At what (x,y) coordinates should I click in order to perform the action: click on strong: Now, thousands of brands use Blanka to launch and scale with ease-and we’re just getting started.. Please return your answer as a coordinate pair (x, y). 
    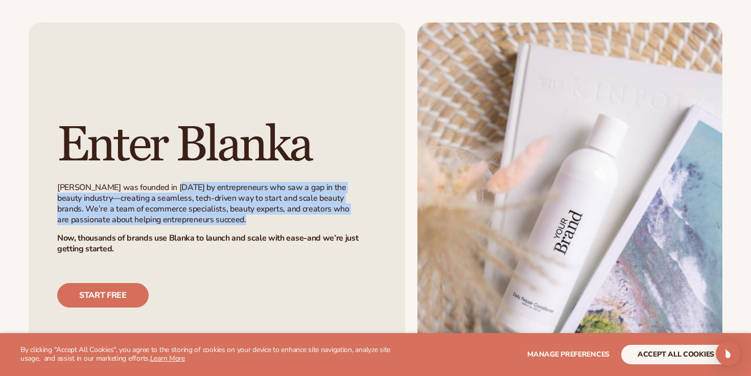
    Looking at the image, I should click on (207, 243).